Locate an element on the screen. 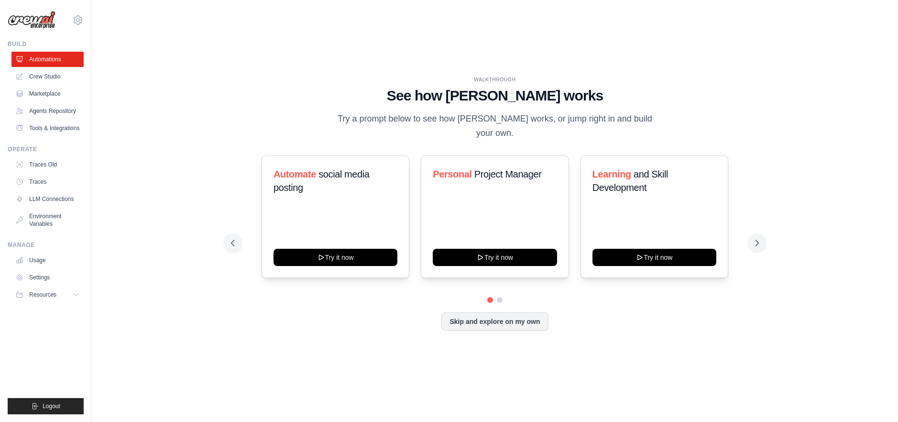 This screenshot has height=422, width=898. span: Logout is located at coordinates (51, 406).